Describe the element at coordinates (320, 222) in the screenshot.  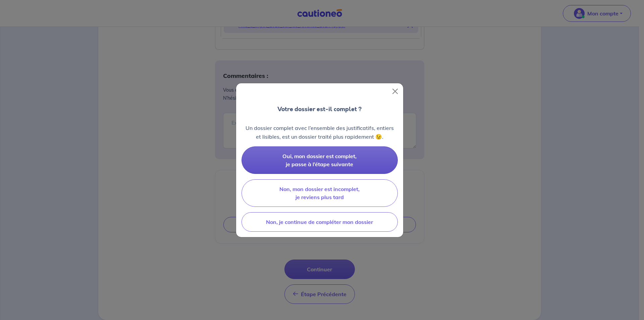
I see `button: Non, je continue de compléter mon dossier` at that location.